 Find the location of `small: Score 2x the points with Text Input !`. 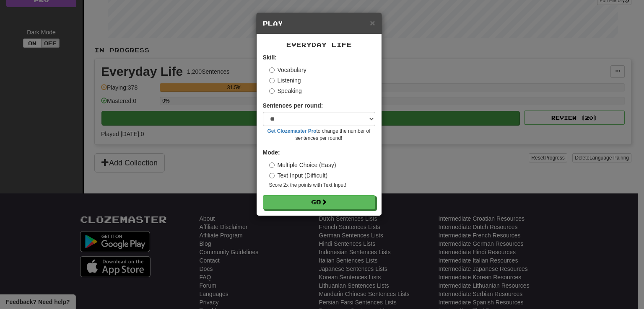

small: Score 2x the points with Text Input ! is located at coordinates (322, 185).